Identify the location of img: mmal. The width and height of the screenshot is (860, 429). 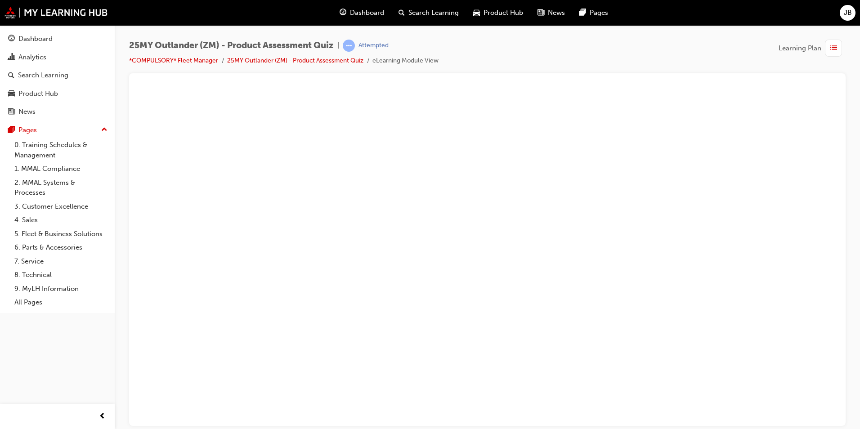
(56, 13).